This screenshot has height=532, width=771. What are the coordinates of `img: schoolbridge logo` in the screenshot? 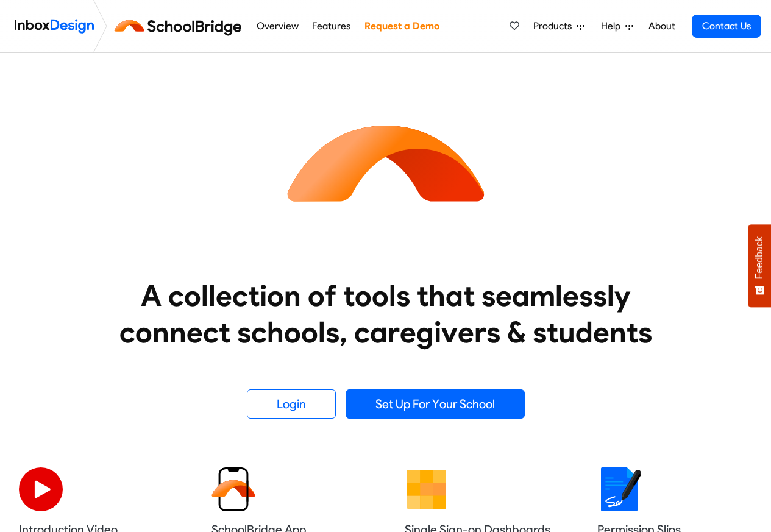 It's located at (180, 26).